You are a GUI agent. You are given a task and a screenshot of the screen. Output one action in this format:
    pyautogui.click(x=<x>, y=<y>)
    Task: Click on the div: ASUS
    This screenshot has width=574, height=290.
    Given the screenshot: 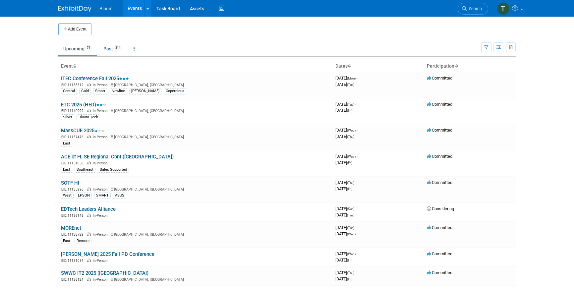 What is the action you would take?
    pyautogui.click(x=120, y=195)
    